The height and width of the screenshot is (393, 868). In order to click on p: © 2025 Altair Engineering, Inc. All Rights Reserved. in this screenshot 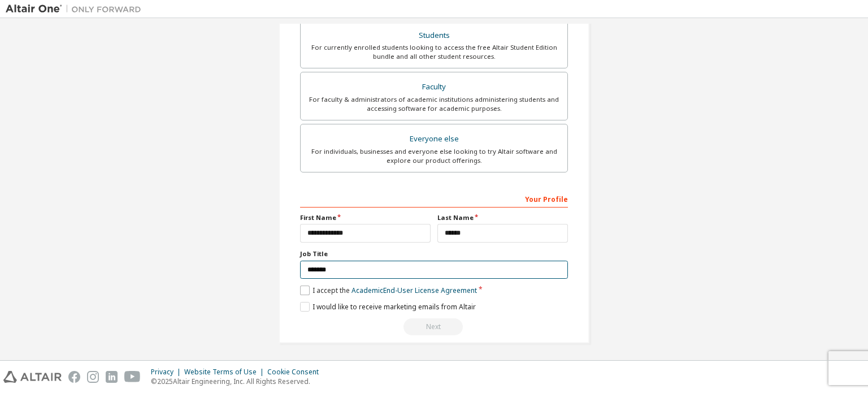, I will do `click(238, 381)`.